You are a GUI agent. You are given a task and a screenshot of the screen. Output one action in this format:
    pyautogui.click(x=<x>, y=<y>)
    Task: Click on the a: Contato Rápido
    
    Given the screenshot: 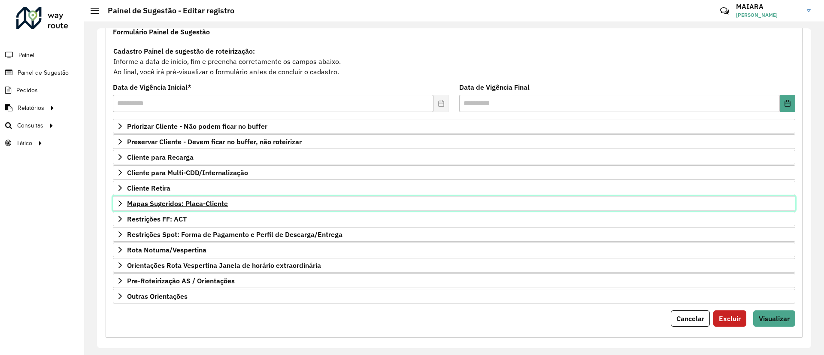 What is the action you would take?
    pyautogui.click(x=725, y=11)
    